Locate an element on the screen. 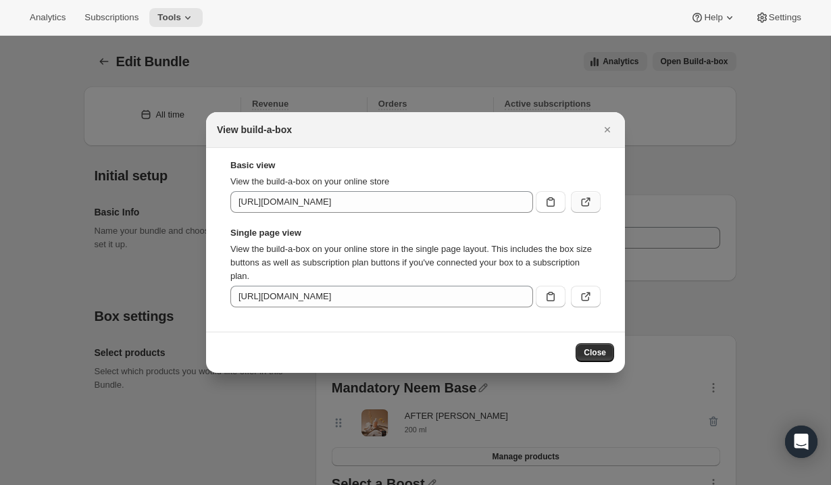 The height and width of the screenshot is (485, 831). span: Analytics is located at coordinates (47, 18).